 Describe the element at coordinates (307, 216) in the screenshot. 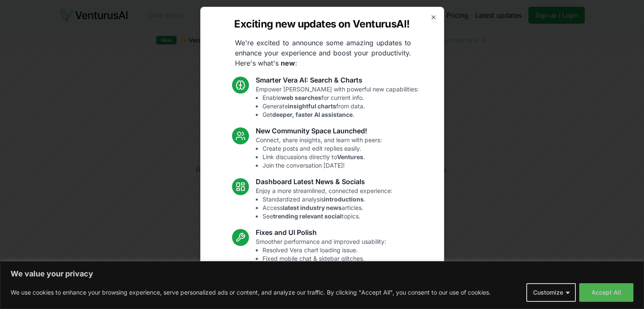

I see `strong: trending relevant social` at that location.